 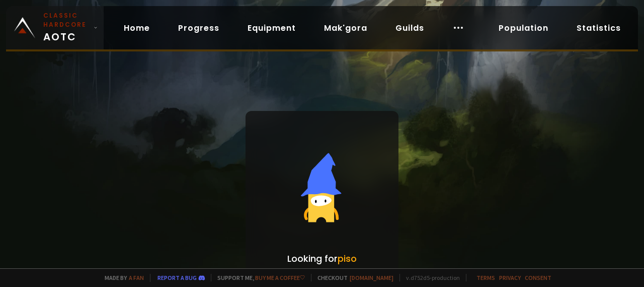 What do you see at coordinates (177, 277) in the screenshot?
I see `a: Report a bug` at bounding box center [177, 277].